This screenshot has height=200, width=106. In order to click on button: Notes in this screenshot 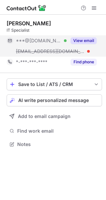, I will do `click(55, 144)`.